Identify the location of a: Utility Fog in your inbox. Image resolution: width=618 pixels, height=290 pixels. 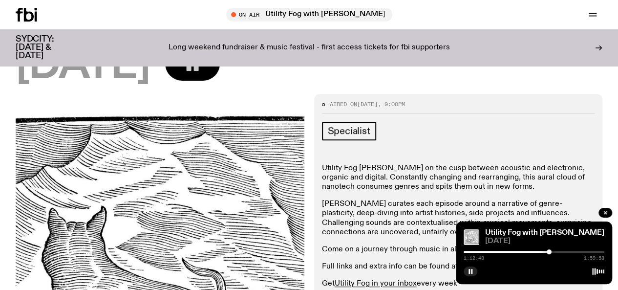
(376, 283).